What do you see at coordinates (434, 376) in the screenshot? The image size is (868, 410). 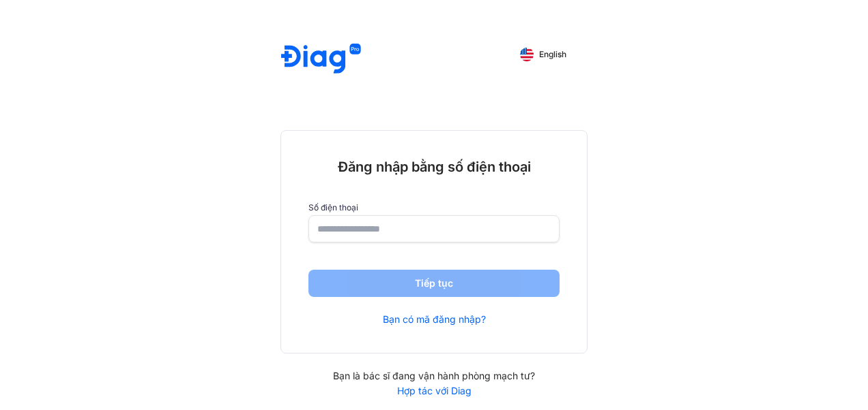 I see `div: Bạn là bác sĩ đang vận hành phòng mạch tư?` at bounding box center [434, 376].